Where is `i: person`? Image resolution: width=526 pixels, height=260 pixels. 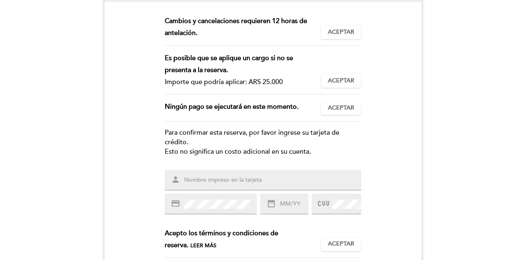 i: person is located at coordinates (175, 180).